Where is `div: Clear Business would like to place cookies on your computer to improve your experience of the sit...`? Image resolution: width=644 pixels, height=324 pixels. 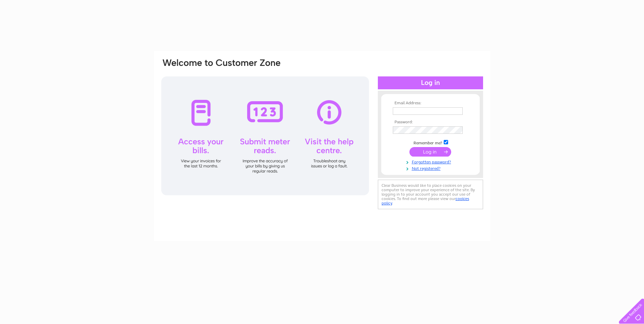
div: Clear Business would like to place cookies on your computer to improve your experience of the sit... is located at coordinates (430, 194).